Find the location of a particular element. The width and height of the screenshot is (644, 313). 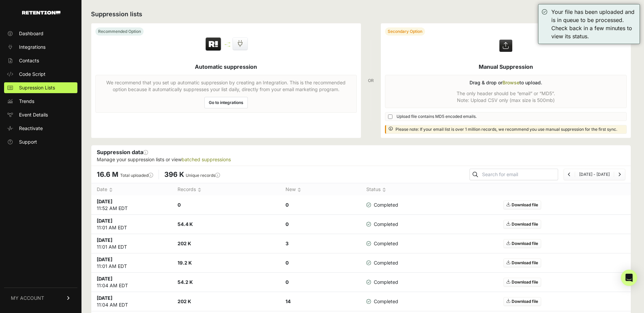

span: MY ACCOUNT is located at coordinates (28, 298).